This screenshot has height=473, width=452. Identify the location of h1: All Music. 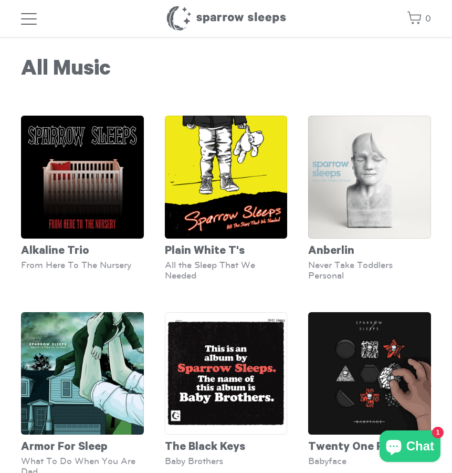
(226, 71).